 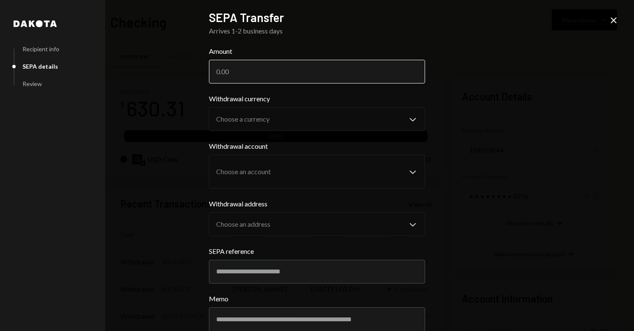 What do you see at coordinates (317, 31) in the screenshot?
I see `div: Arrives 1-2 business days` at bounding box center [317, 31].